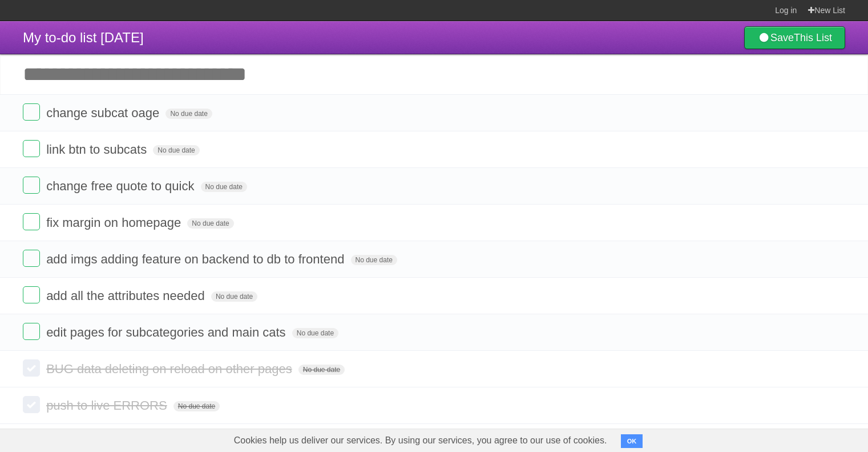  I want to click on b: This List, so click(813, 38).